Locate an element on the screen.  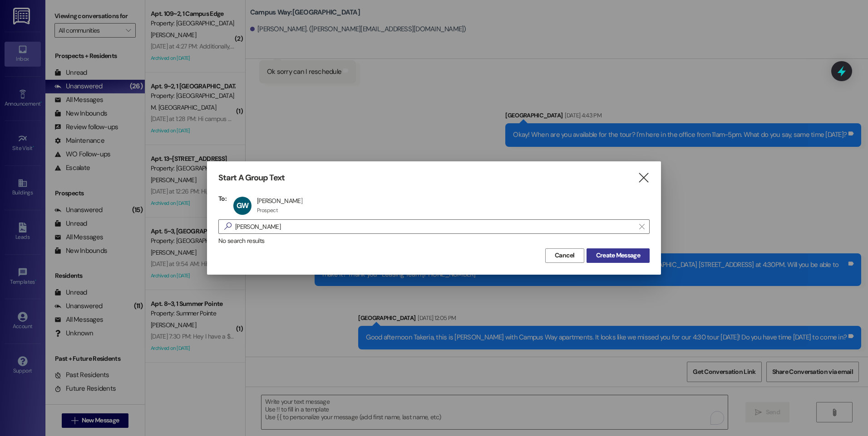
div: No search results is located at coordinates (434, 241).